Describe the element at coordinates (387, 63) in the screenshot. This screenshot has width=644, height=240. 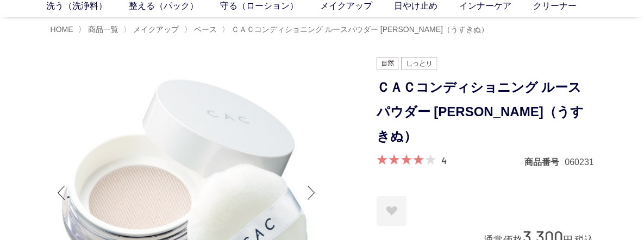
I see `img: 自然` at that location.